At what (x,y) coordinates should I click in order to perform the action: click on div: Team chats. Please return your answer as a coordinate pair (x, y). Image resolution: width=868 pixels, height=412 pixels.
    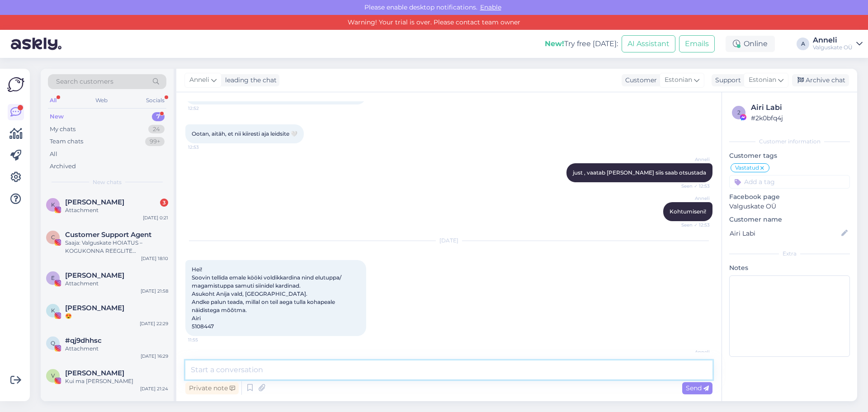
    Looking at the image, I should click on (66, 142).